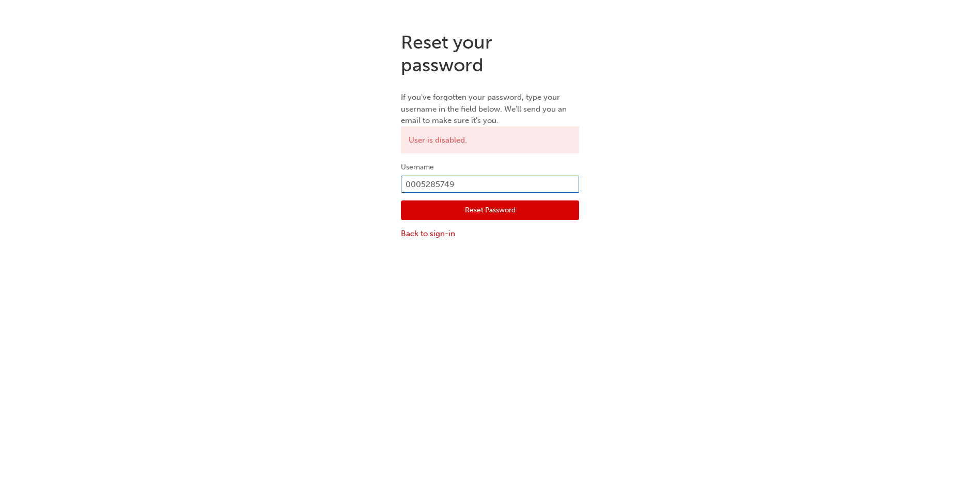 The width and height of the screenshot is (980, 497). I want to click on label: Username, so click(490, 167).